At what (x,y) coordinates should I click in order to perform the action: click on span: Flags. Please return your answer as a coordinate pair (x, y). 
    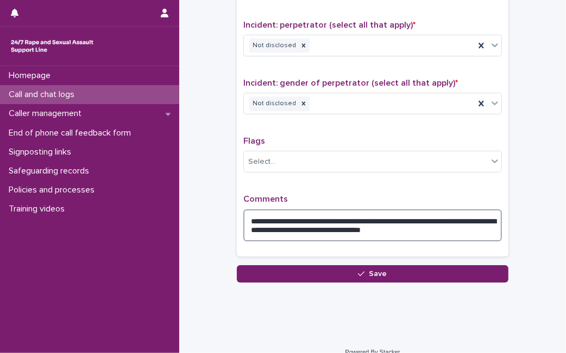
    Looking at the image, I should click on (254, 141).